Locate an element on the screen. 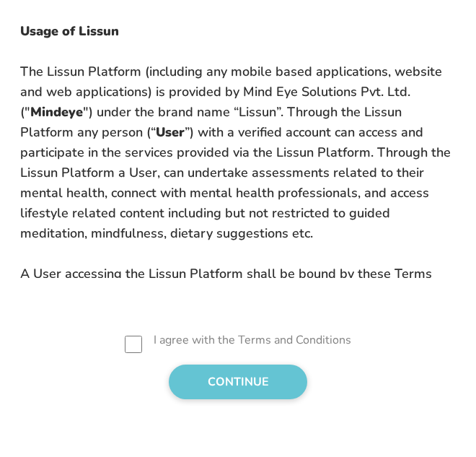  span: ”) with a verified account can access and participate in the services provided via the Lissun Pla... is located at coordinates (236, 183).